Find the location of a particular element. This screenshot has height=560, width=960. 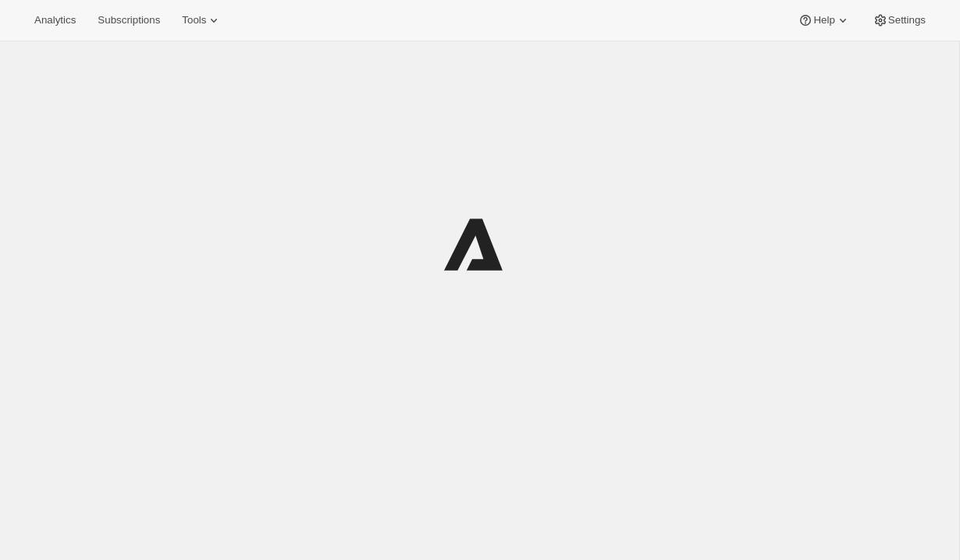

span: Subscriptions is located at coordinates (129, 21).